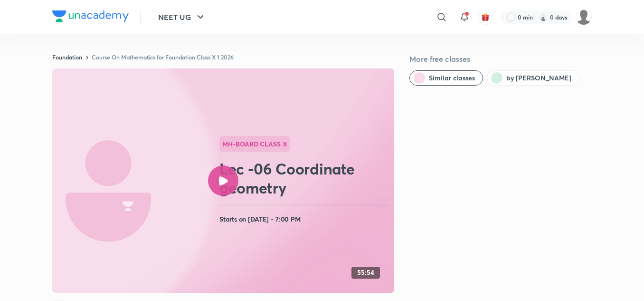 The width and height of the screenshot is (644, 301). What do you see at coordinates (486, 17) in the screenshot?
I see `img: avatar` at bounding box center [486, 17].